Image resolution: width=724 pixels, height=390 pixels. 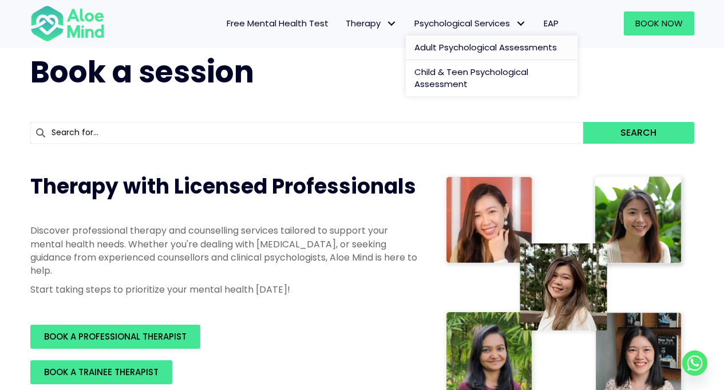 I want to click on span: BOOK A PROFESSIONAL THERAPIST, so click(x=115, y=336).